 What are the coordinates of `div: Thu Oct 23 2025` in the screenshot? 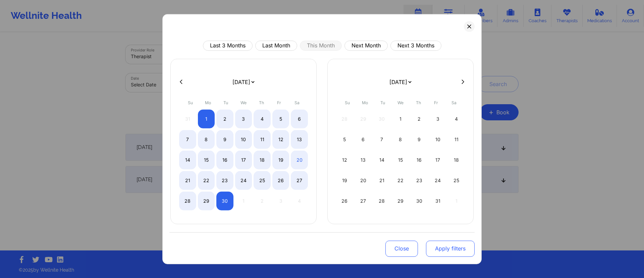 It's located at (419, 180).